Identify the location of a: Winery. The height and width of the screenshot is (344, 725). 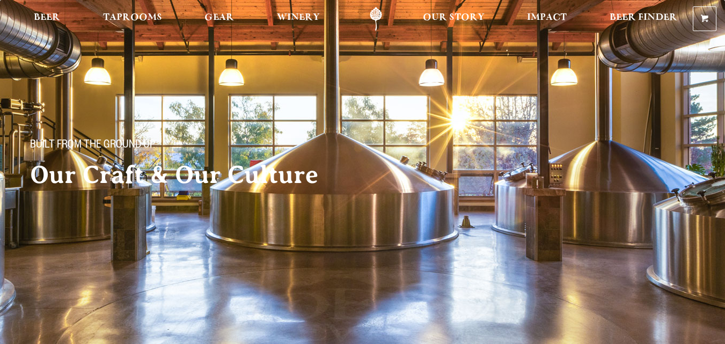
(298, 19).